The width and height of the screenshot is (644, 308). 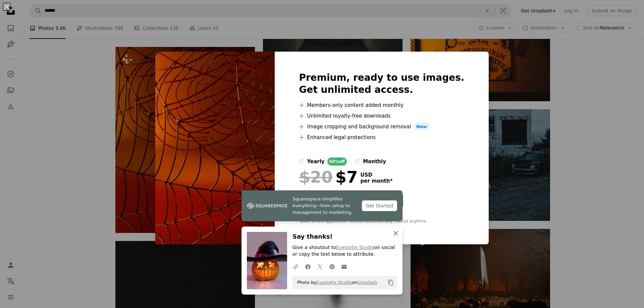 I want to click on li: Image cropping and background removal, so click(x=381, y=127).